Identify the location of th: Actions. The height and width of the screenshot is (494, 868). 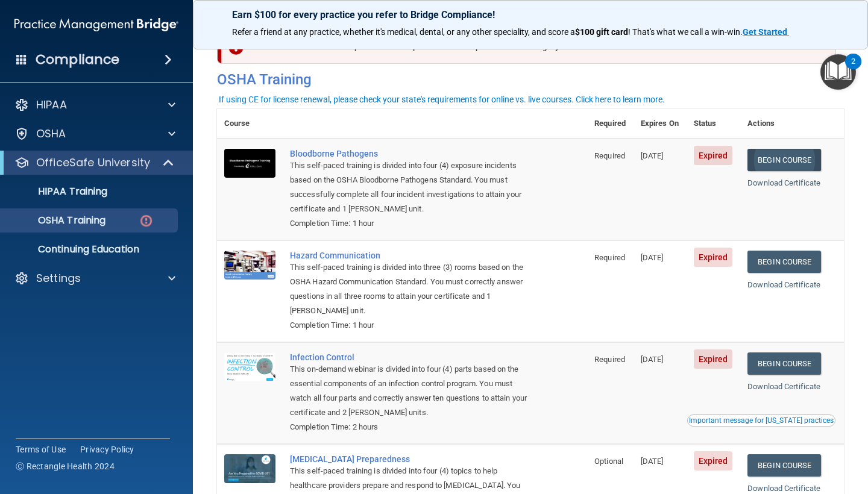
(792, 123).